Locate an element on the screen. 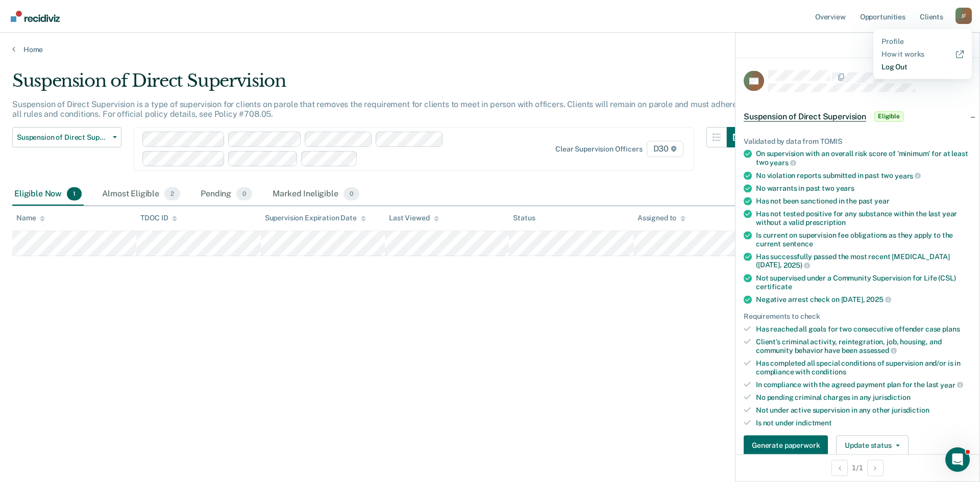 This screenshot has height=482, width=980. img: Recidiviz is located at coordinates (36, 16).